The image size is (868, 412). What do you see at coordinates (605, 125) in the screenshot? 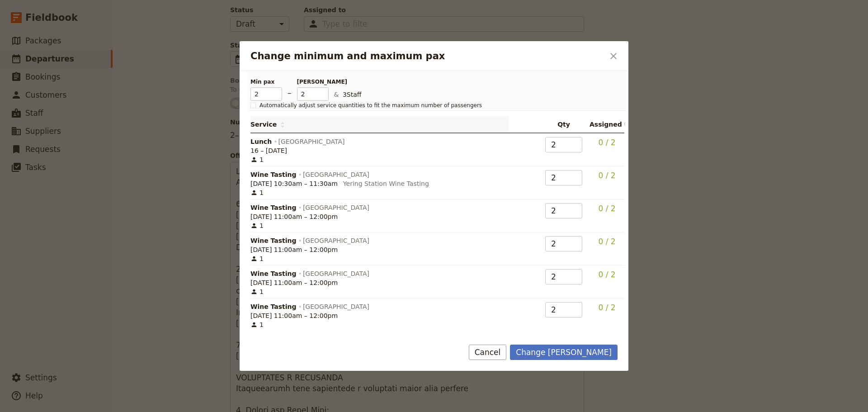
I see `th: Assigned` at bounding box center [605, 125].